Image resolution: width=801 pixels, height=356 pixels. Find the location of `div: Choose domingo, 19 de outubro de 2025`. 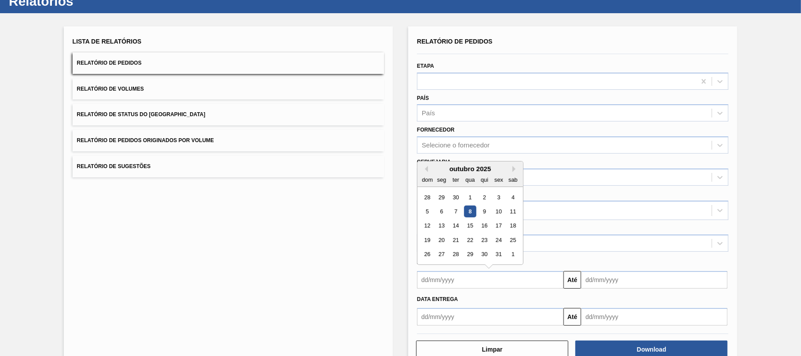

div: Choose domingo, 19 de outubro de 2025 is located at coordinates (427, 240).